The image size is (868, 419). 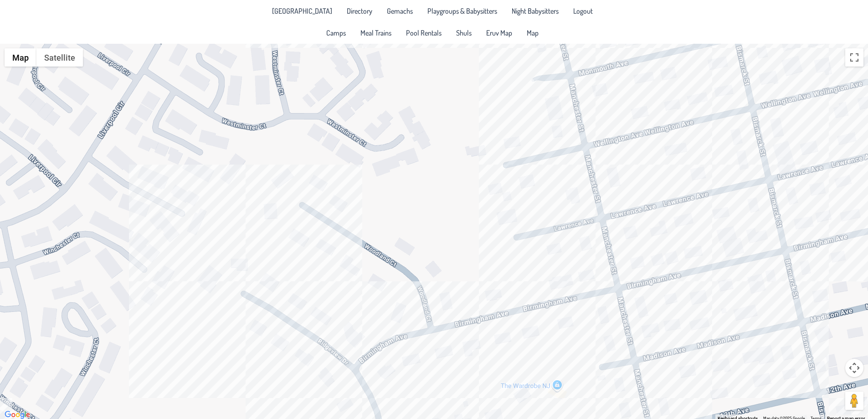 What do you see at coordinates (59, 57) in the screenshot?
I see `button: Show satellite imagery` at bounding box center [59, 57].